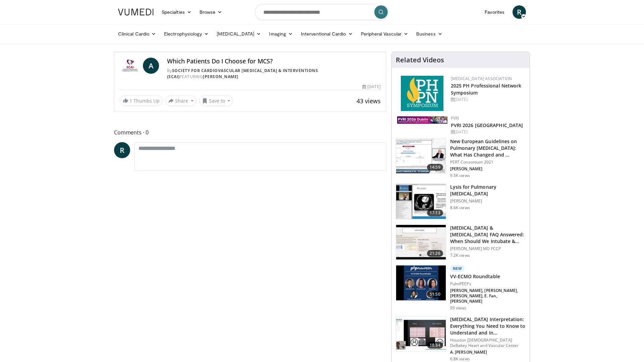 This screenshot has width=644, height=362. What do you see at coordinates (421, 334) in the screenshot?
I see `img: bf7e9c6c-21f2-4f78-a6f9-9f6863ddb059.150x105_q85_crop-smart_upscale.jpg` at bounding box center [421, 334].